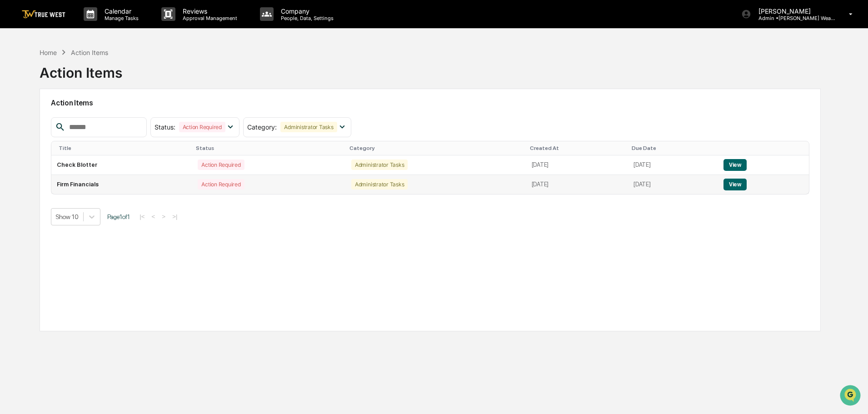  I want to click on span: Preclearance, so click(38, 119).